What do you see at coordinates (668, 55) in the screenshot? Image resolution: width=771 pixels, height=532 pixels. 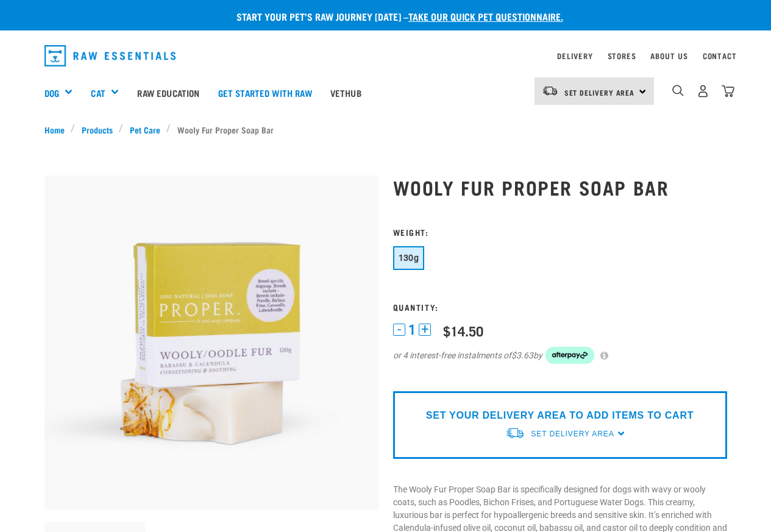 I see `a: About Us` at bounding box center [668, 55].